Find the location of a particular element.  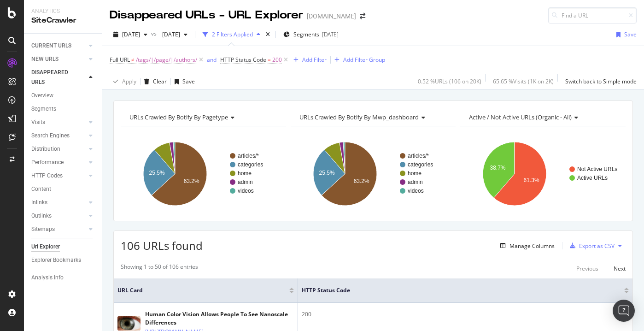

button: 2 Filters Applied is located at coordinates (231, 35).